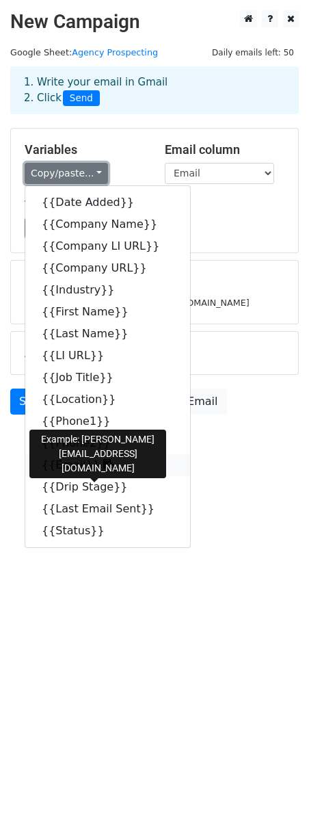 The width and height of the screenshot is (309, 836). I want to click on h2: New Campaign, so click(155, 22).